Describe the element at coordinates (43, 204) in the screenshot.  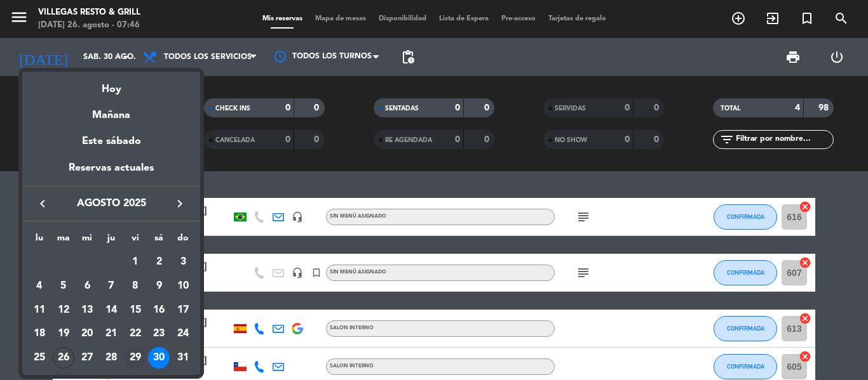
I see `i: keyboard_arrow_left` at that location.